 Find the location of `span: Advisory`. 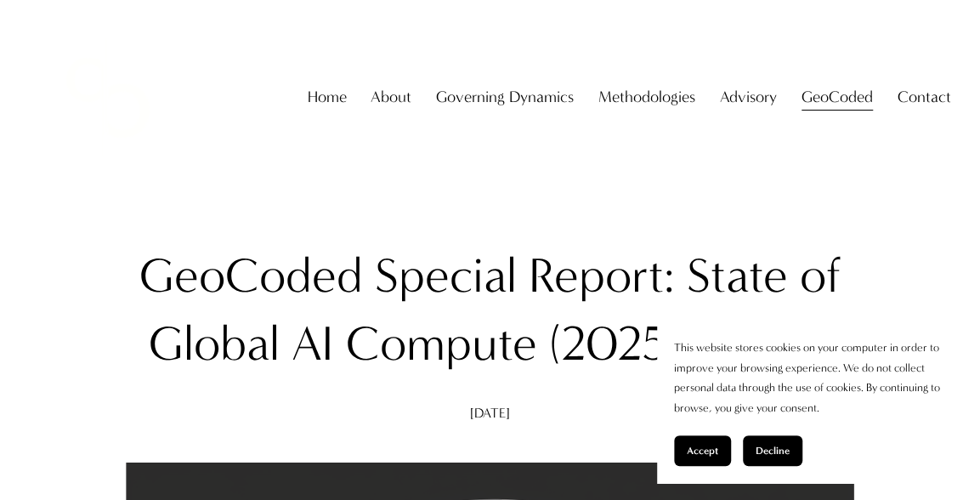

span: Advisory is located at coordinates (748, 98).